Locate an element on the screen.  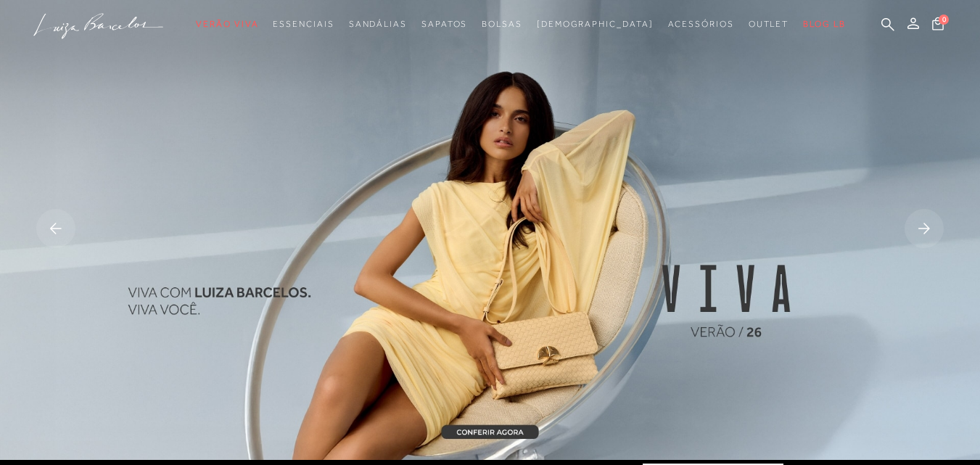
span: Outlet is located at coordinates (769, 24).